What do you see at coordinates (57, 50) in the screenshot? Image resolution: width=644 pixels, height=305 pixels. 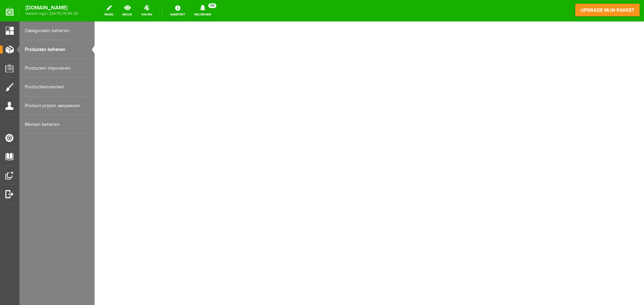 I see `a: Producten beheren` at bounding box center [57, 50].